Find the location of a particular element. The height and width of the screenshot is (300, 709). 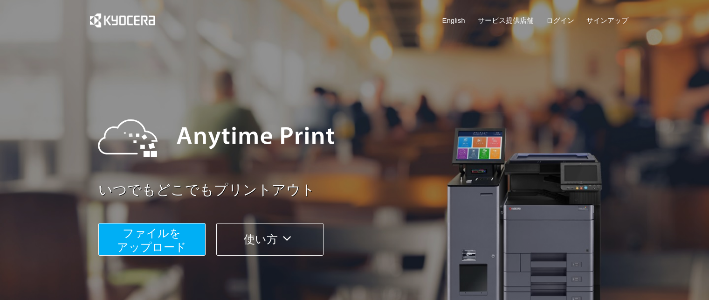

a: サービス提供店舗 is located at coordinates (506, 20).